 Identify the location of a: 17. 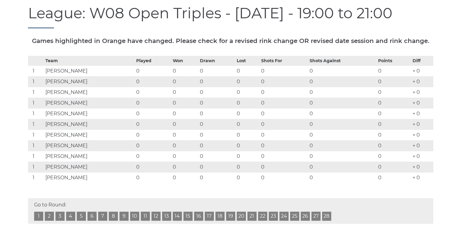
(209, 216).